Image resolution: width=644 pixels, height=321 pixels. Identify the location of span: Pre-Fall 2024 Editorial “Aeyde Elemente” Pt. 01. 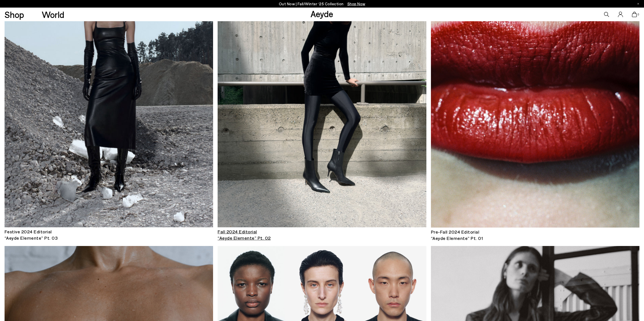
(457, 235).